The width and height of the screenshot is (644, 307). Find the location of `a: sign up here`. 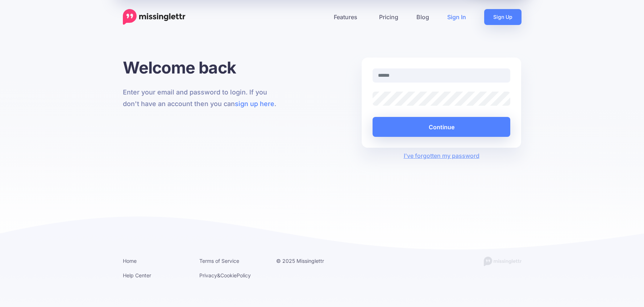

a: sign up here is located at coordinates (254, 103).